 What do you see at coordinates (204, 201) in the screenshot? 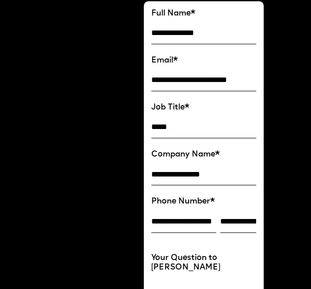
I see `label: Phone Number` at bounding box center [204, 201].